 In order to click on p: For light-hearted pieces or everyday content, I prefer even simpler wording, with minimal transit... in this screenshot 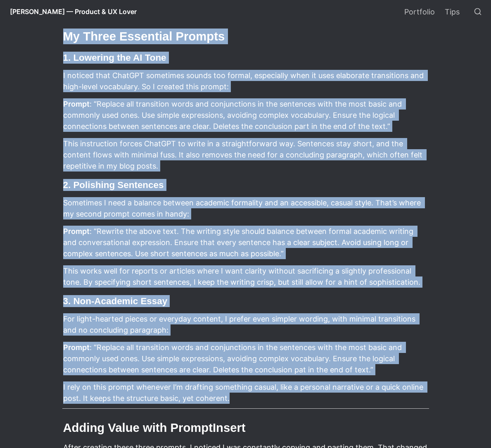, I will do `click(246, 324)`.